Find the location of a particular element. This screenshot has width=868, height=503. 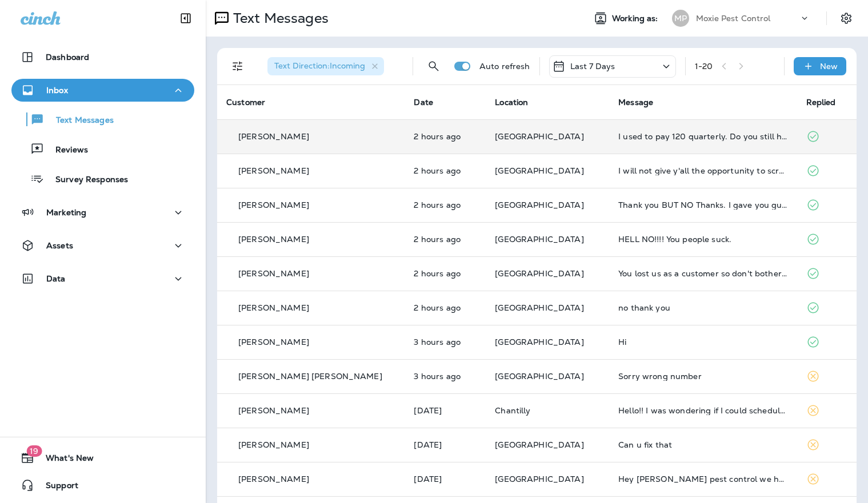

button: Dashboard is located at coordinates (103, 57).